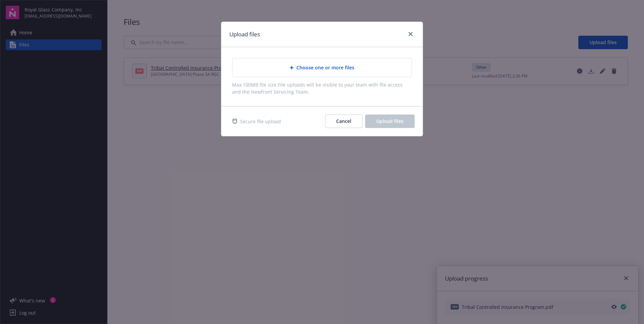  Describe the element at coordinates (325, 67) in the screenshot. I see `span: Choose one or more files` at that location.